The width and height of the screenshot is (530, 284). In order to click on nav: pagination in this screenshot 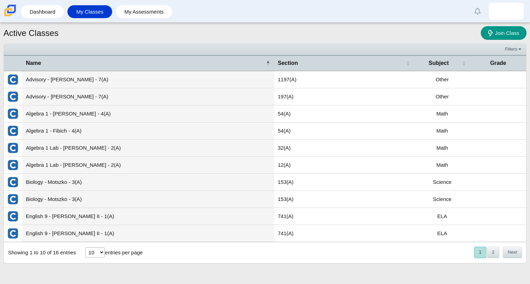, I will do `click(497, 252)`.